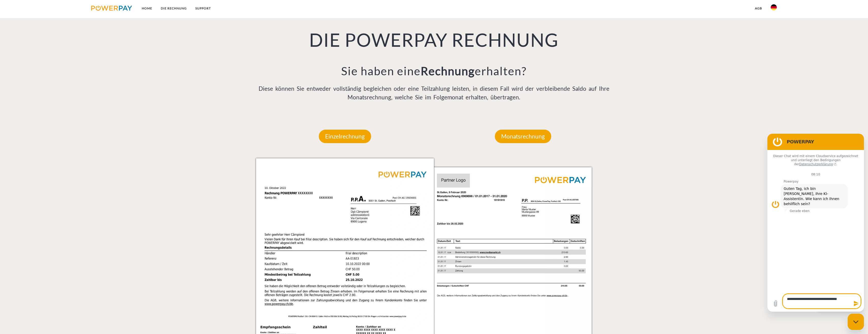 This screenshot has height=334, width=868. I want to click on h3: Sie haben eine erhalten?, so click(434, 71).